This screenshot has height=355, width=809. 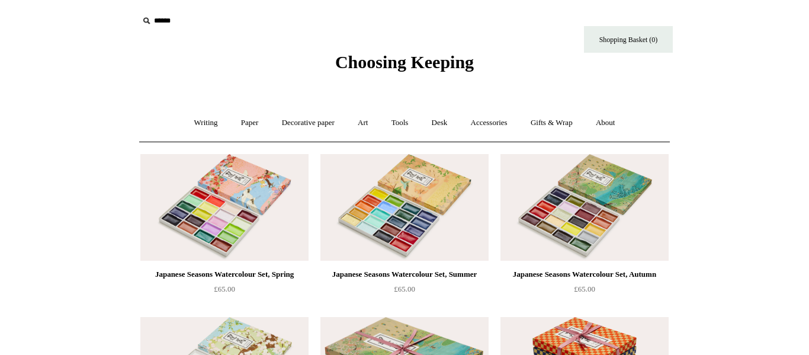 I want to click on a: About, so click(x=605, y=123).